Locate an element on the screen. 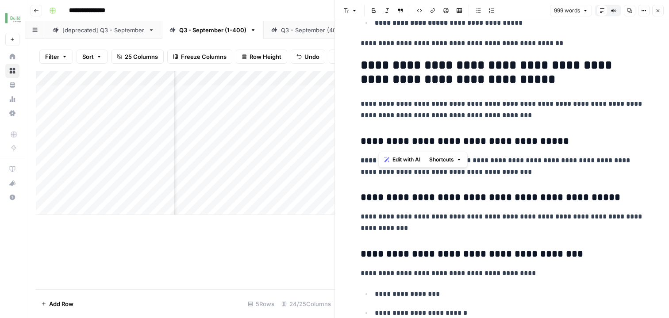 The image size is (669, 318). button: Shortcuts is located at coordinates (446, 160).